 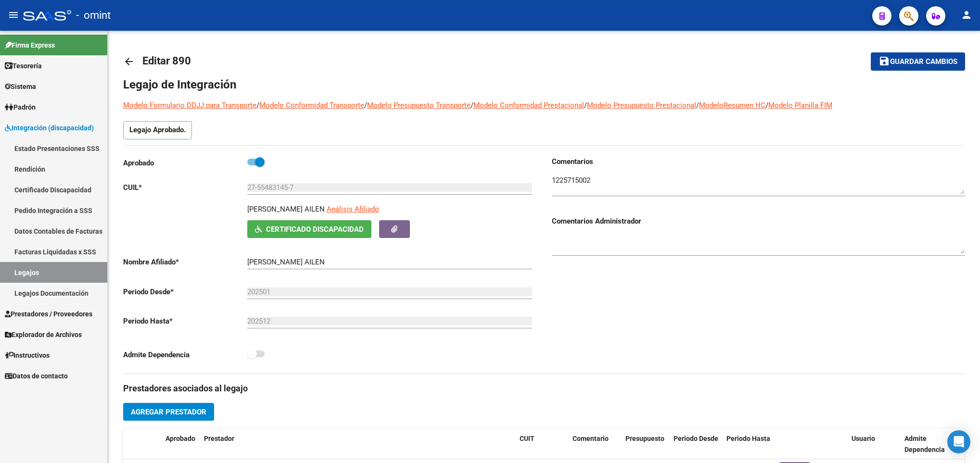 I want to click on datatable-header-cell: Aprobado, so click(x=181, y=444).